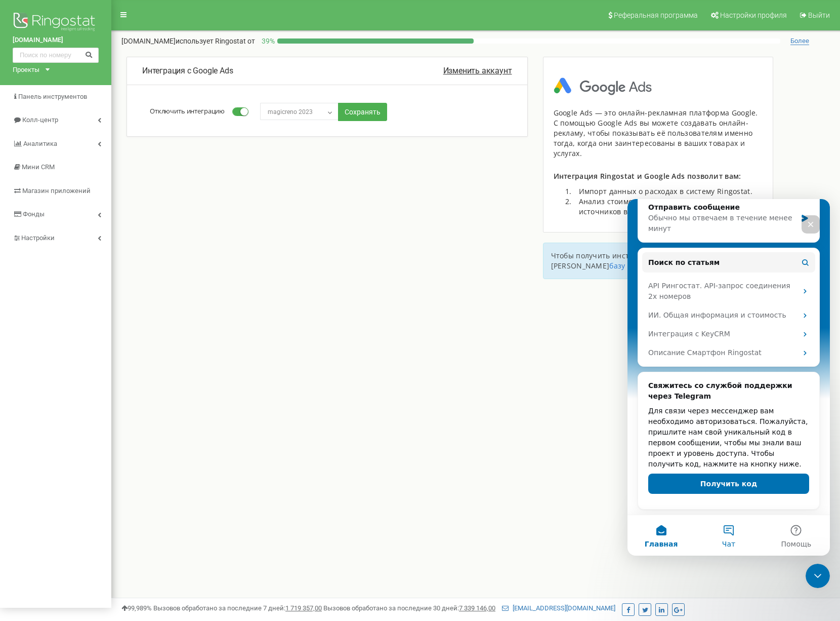 The image size is (840, 621). What do you see at coordinates (101, 285) in the screenshot?
I see `button: Получить код` at bounding box center [101, 285].